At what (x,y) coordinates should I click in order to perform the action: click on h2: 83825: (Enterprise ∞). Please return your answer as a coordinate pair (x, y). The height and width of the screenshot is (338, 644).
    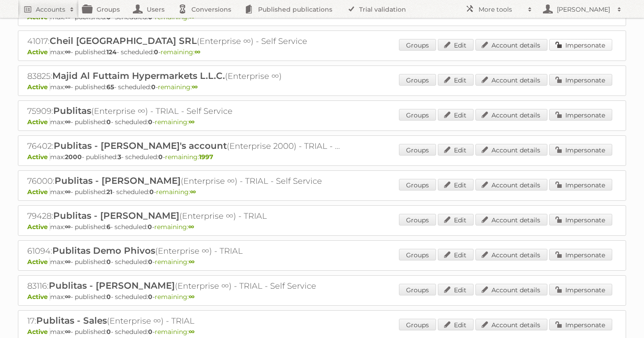
    Looking at the image, I should click on (184, 76).